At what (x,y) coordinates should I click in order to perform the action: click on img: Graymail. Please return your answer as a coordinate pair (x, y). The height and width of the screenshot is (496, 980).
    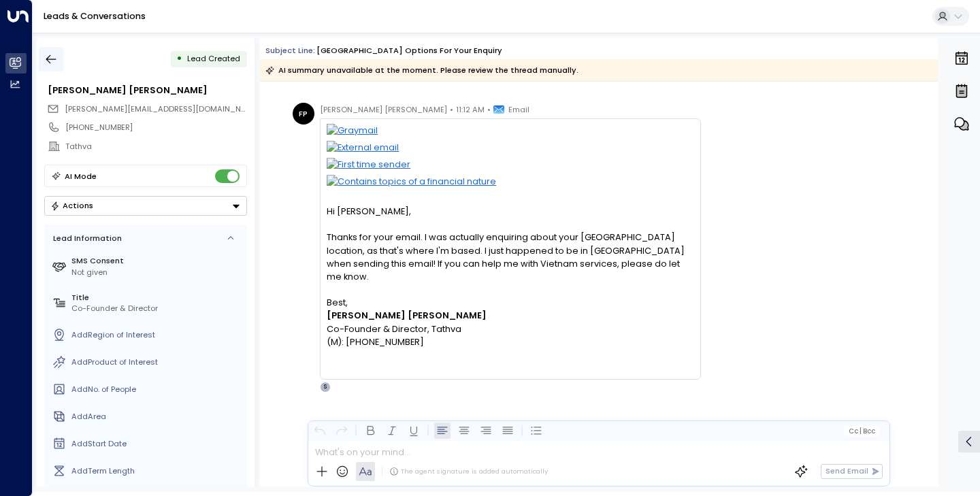
    Looking at the image, I should click on (510, 132).